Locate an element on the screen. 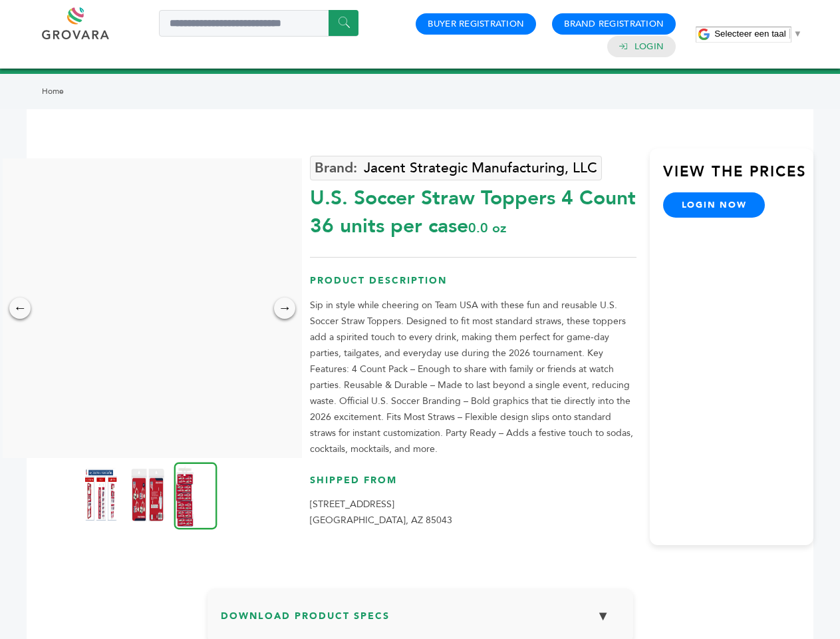 Image resolution: width=840 pixels, height=639 pixels. a: Login is located at coordinates (649, 46).